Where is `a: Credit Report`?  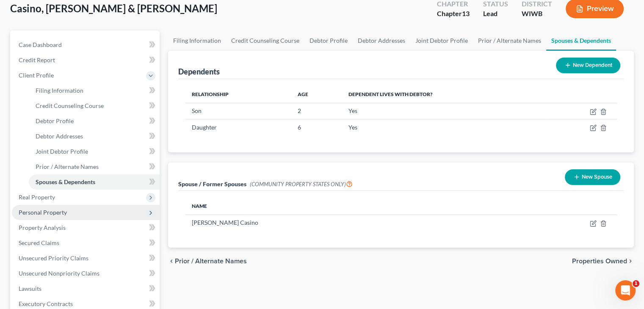
a: Credit Report is located at coordinates (86, 60).